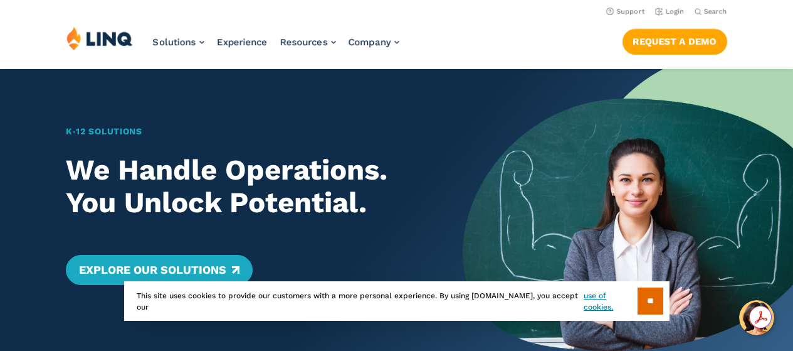 The width and height of the screenshot is (793, 351). I want to click on a: Resources, so click(308, 42).